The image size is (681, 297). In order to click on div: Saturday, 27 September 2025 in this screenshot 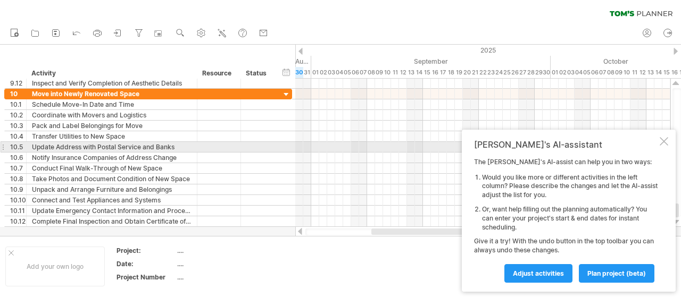, I will do `click(522, 72)`.